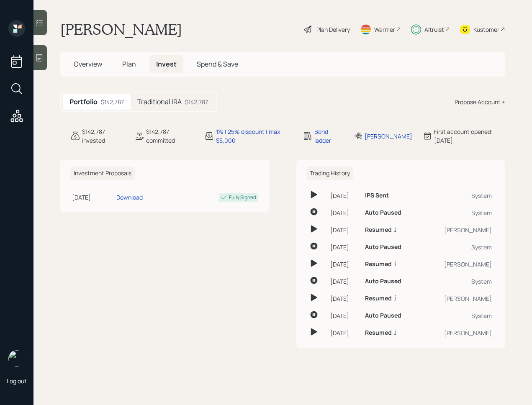 Image resolution: width=532 pixels, height=405 pixels. Describe the element at coordinates (129, 197) in the screenshot. I see `div: Download` at that location.